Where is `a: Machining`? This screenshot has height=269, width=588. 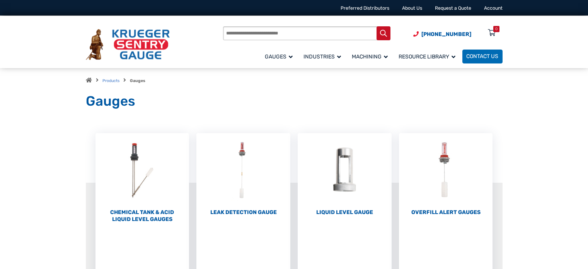 a: Machining is located at coordinates (371, 56).